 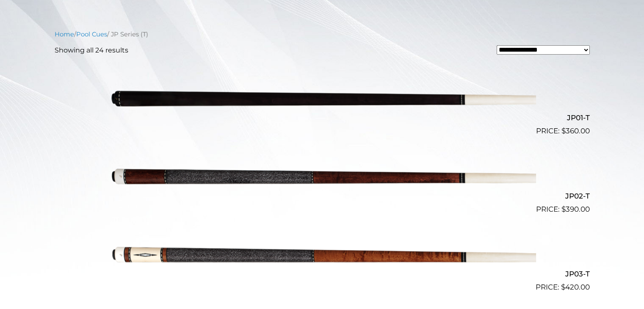 I want to click on a: JP01-T $360.00, so click(x=322, y=99).